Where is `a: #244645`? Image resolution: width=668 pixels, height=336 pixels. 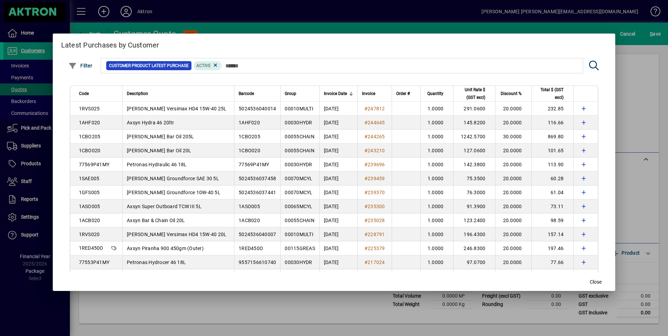 a: #244645 is located at coordinates (374, 123).